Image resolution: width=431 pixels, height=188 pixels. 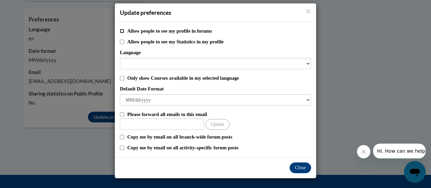 I want to click on span: Hi. How can we help?, so click(x=29, y=7).